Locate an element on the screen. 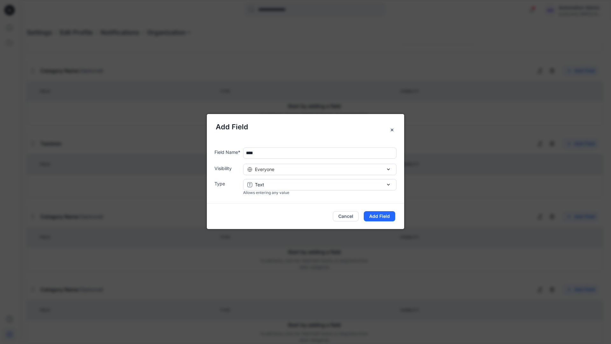 Image resolution: width=611 pixels, height=344 pixels. button: Text is located at coordinates (320, 185).